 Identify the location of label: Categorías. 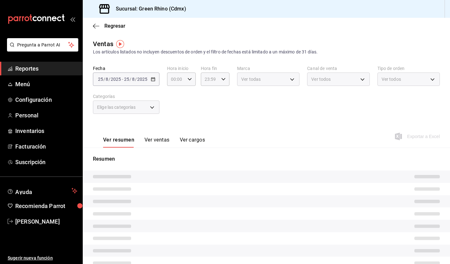
(126, 96).